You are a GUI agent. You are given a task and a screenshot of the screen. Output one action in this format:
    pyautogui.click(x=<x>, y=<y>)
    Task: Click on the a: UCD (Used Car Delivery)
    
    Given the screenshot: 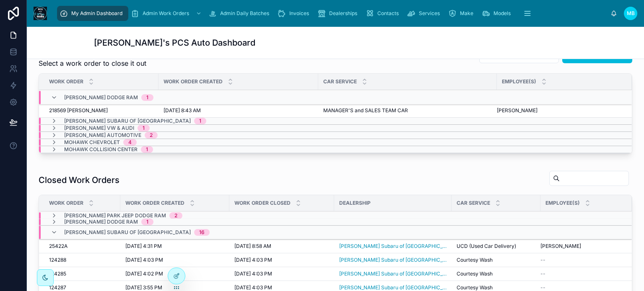 What is the action you would take?
    pyautogui.click(x=496, y=246)
    